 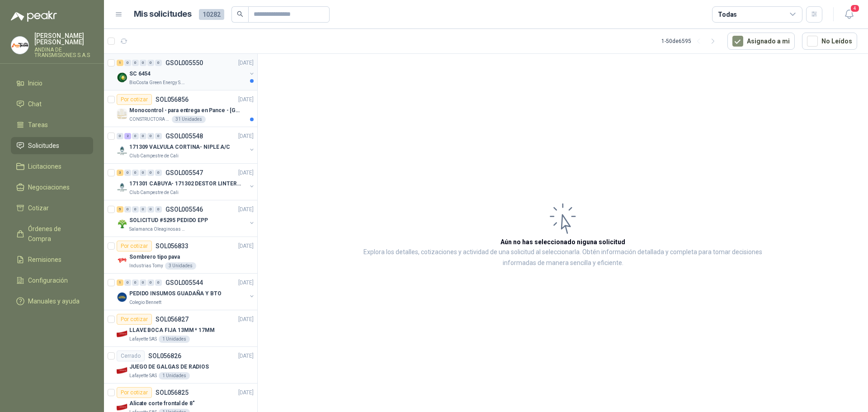 What do you see at coordinates (211, 14) in the screenshot?
I see `span: 10282` at bounding box center [211, 14].